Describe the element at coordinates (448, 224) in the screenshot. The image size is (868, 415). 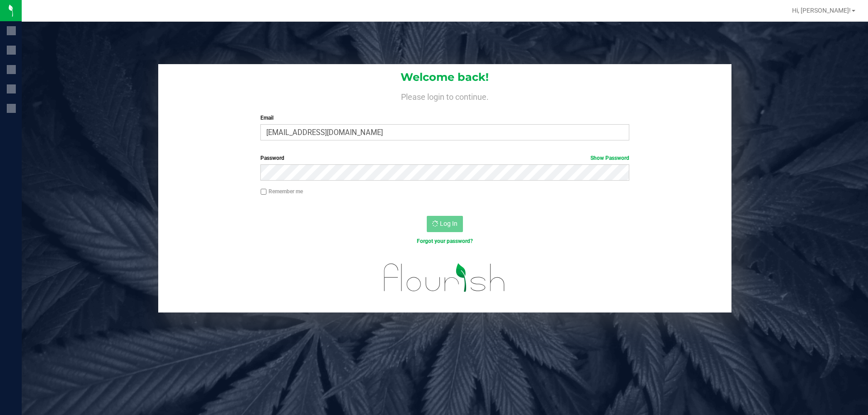
I see `span: Log In` at that location.